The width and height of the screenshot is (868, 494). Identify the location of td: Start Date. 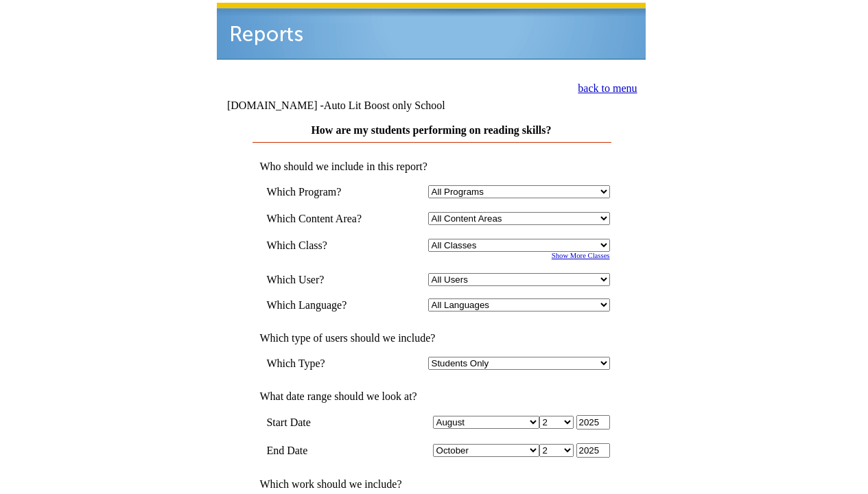
(324, 422).